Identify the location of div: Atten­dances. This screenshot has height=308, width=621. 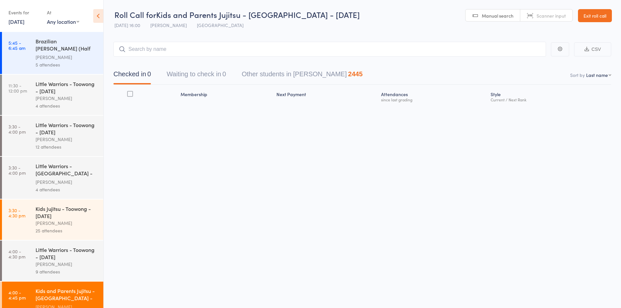
(433, 96).